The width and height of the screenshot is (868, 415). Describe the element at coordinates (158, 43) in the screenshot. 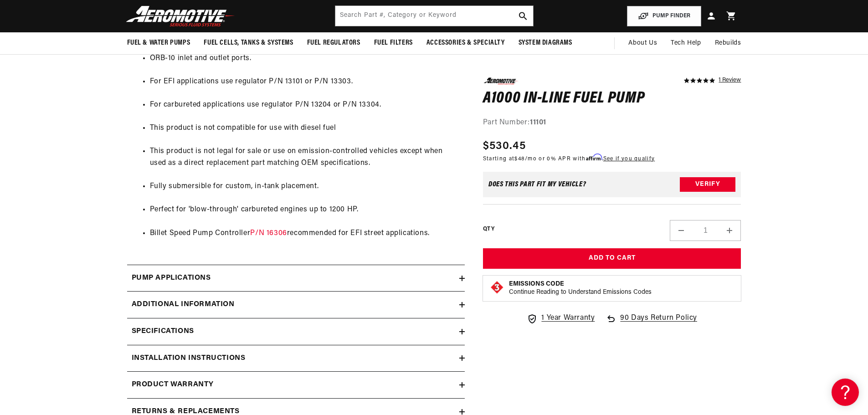

I see `span: Fuel & Water Pumps` at that location.